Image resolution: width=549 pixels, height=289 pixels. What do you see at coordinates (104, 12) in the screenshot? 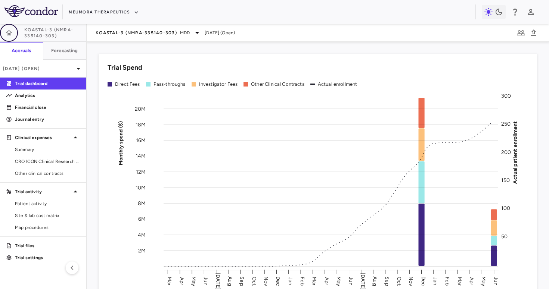
I see `button: Neumora Therapeutics` at bounding box center [104, 12].